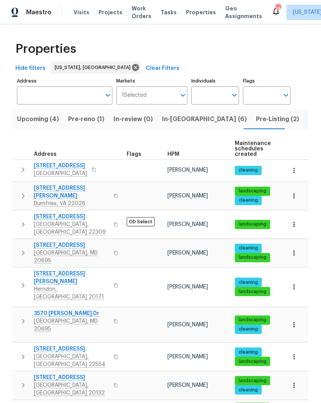  I want to click on span: Upcoming (4), so click(38, 119).